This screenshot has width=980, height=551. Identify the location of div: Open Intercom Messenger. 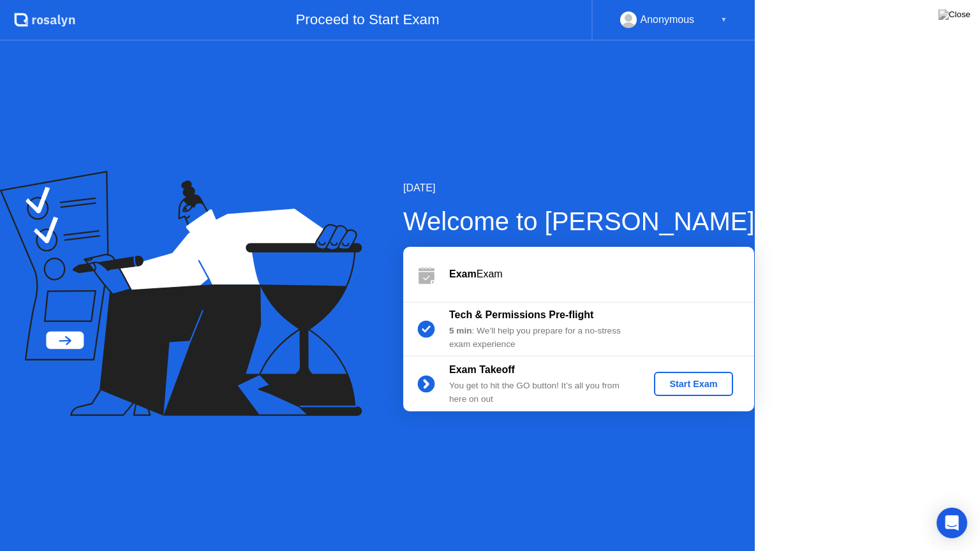
(952, 524).